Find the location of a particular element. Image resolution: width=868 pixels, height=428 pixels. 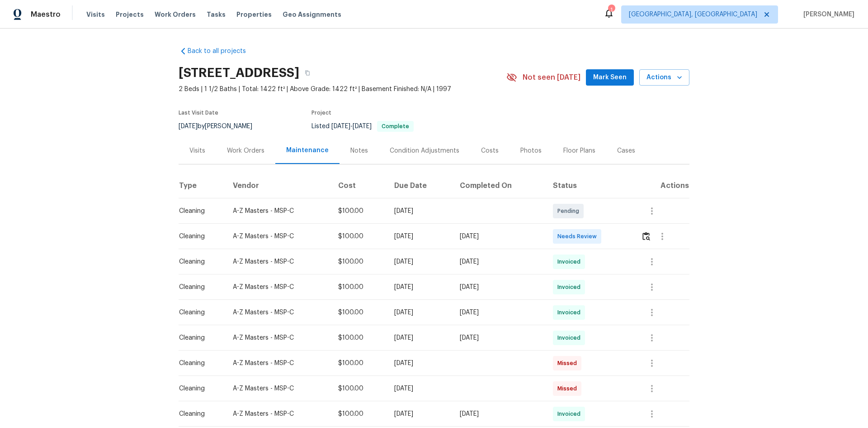

th: Type is located at coordinates (202, 186).